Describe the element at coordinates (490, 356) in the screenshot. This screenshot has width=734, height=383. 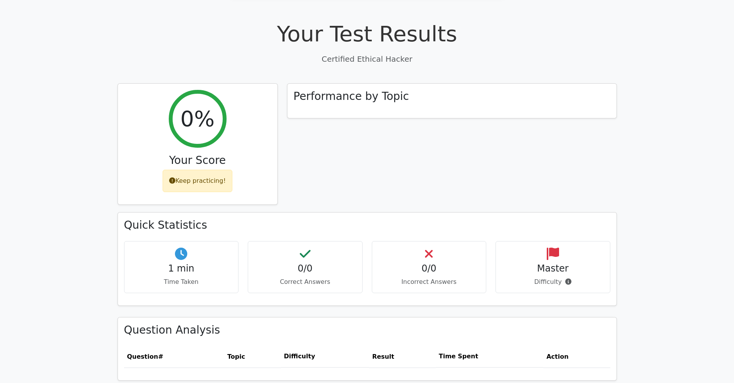
I see `th: Time Spent` at that location.